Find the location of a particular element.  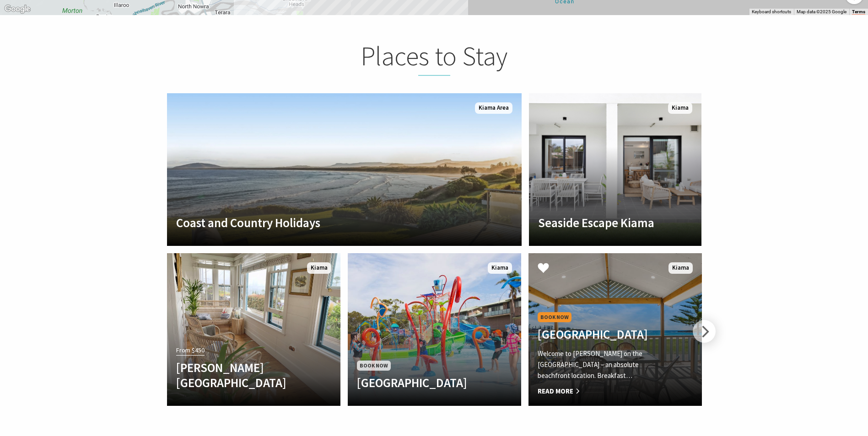

button: Keyboard shortcuts is located at coordinates (771, 12).